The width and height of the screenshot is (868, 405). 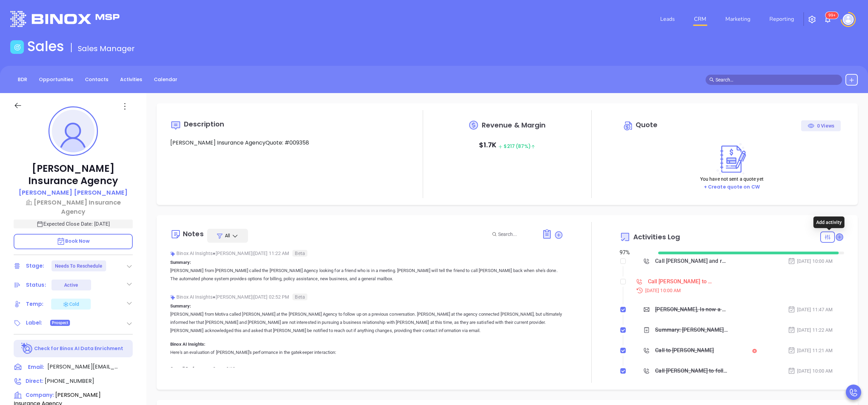 What do you see at coordinates (34, 381) in the screenshot?
I see `span: Direct :` at bounding box center [34, 381].